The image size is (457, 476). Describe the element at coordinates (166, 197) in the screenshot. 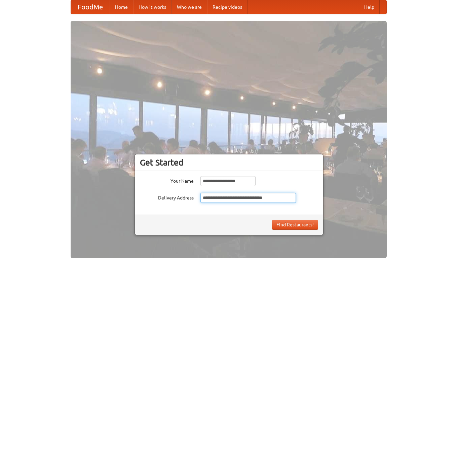

I see `label: Delivery Address` at that location.